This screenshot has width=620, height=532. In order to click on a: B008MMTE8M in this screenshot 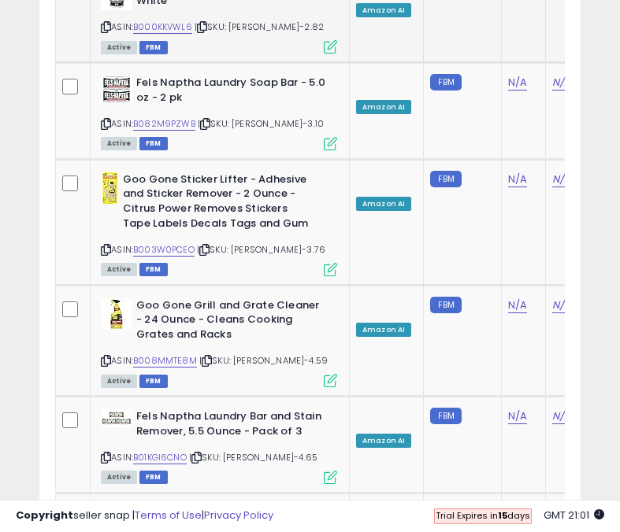, I will do `click(165, 361)`.